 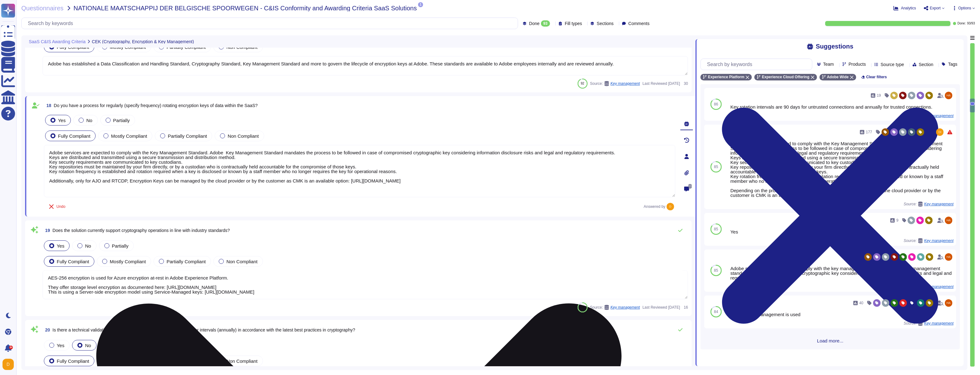 What do you see at coordinates (243, 136) in the screenshot?
I see `span: Non Compliant` at bounding box center [243, 136].